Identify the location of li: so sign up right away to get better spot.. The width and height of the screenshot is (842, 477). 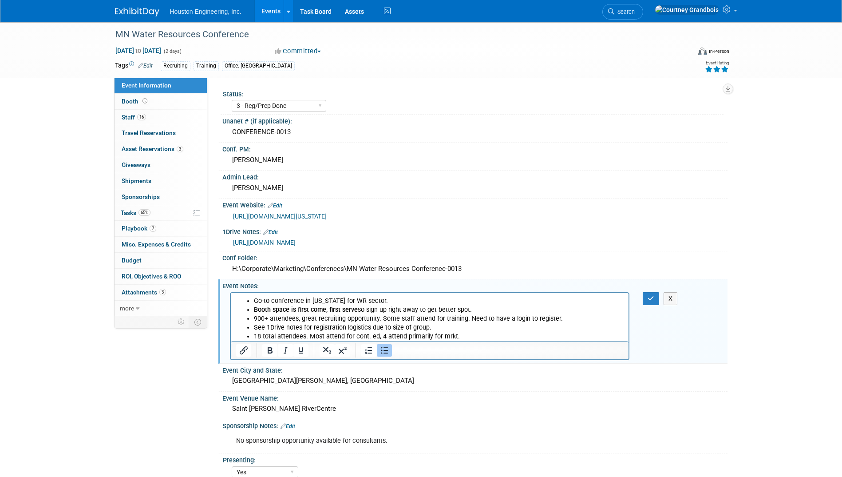
(208, 17).